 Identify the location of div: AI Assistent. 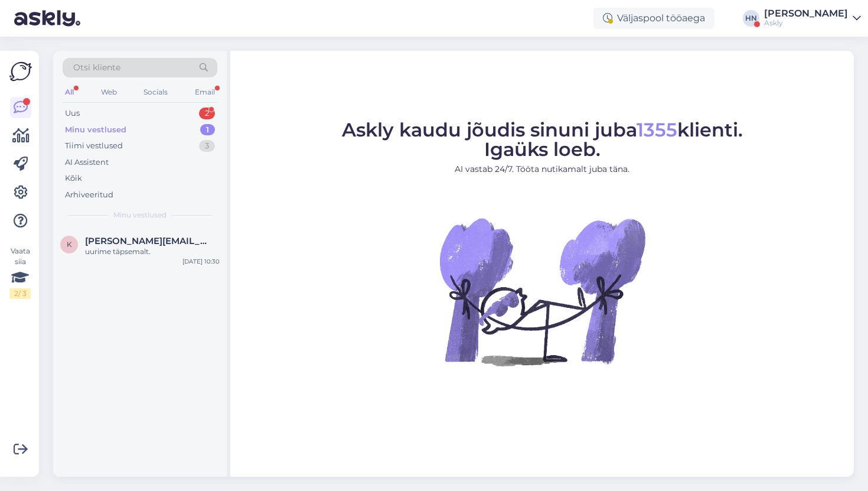
(87, 162).